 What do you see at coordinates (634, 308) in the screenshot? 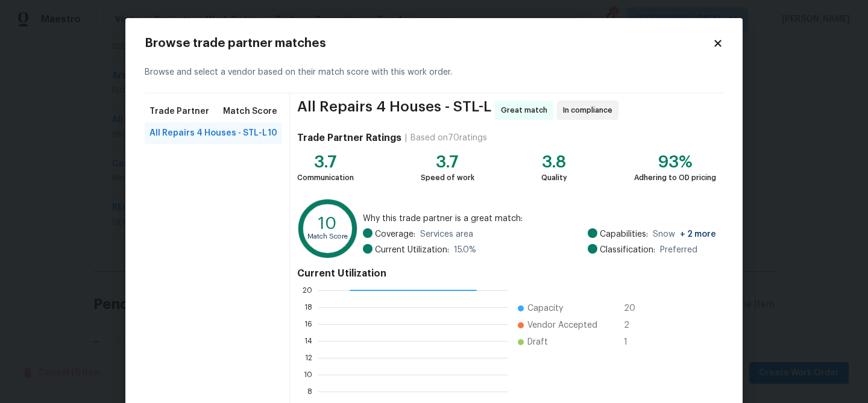
I see `span: 20` at bounding box center [634, 308].